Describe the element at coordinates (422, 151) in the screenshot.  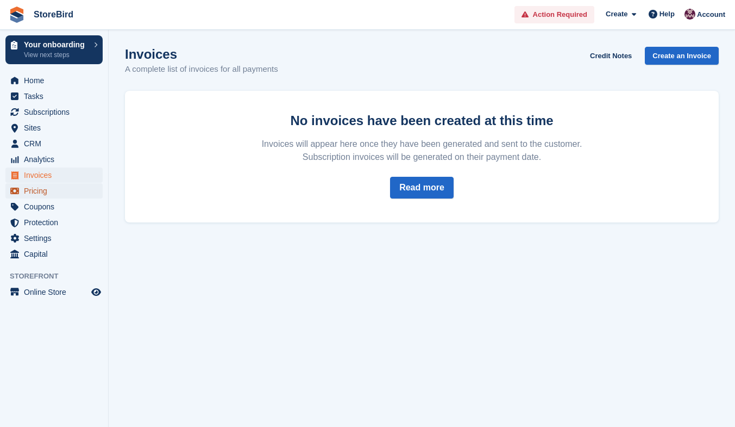
I see `p: Invoices will appear here once they have been generated and sent to the customer. Subscription in...` at that location.